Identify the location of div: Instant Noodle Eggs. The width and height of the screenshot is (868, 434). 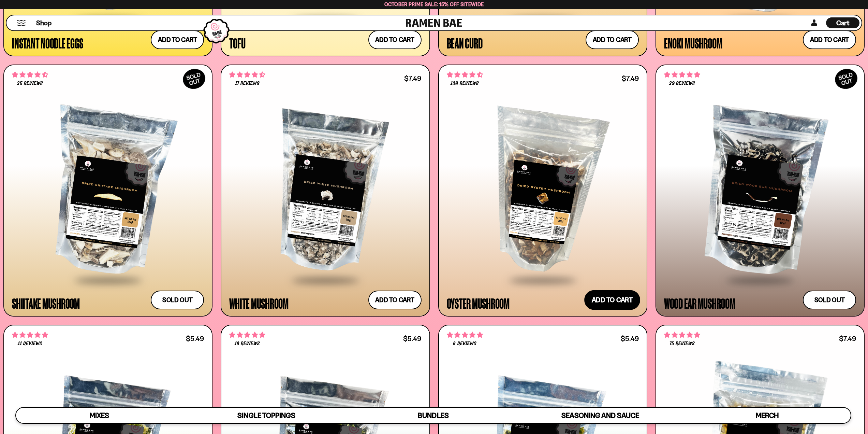
(47, 43).